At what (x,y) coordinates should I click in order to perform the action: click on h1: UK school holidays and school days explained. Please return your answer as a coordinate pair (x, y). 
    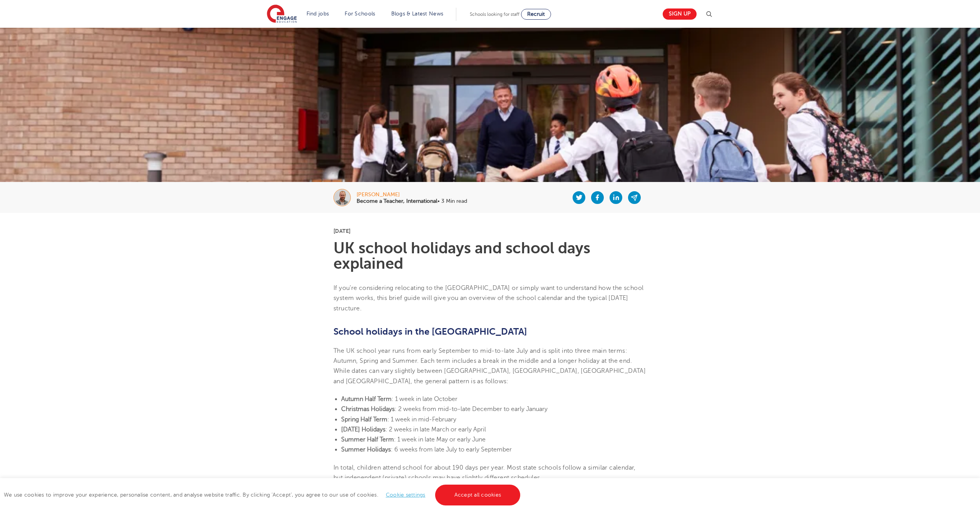
    Looking at the image, I should click on (490, 256).